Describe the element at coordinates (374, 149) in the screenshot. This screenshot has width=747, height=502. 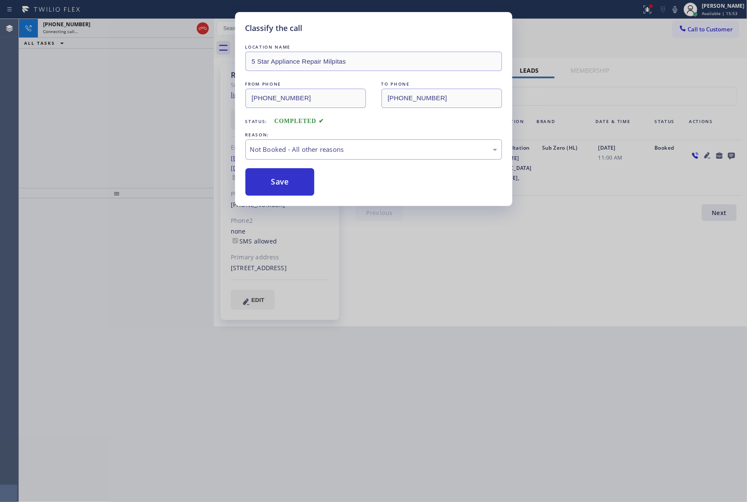
I see `div: Not Booked - All other reasons` at that location.